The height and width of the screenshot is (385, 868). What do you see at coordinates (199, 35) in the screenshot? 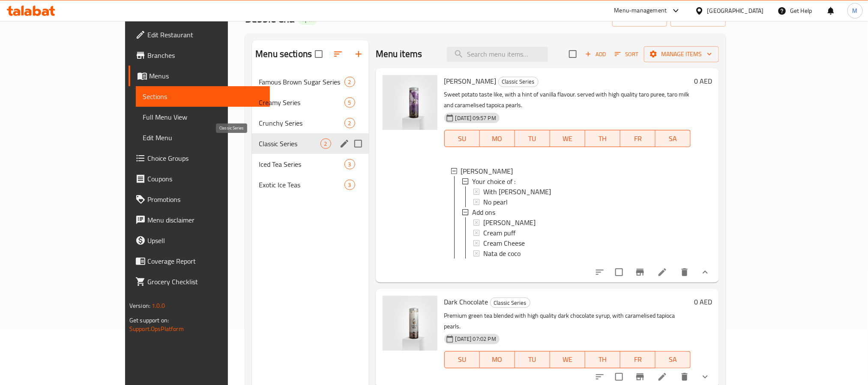
I see `a: Edit Restaurant` at bounding box center [199, 35].